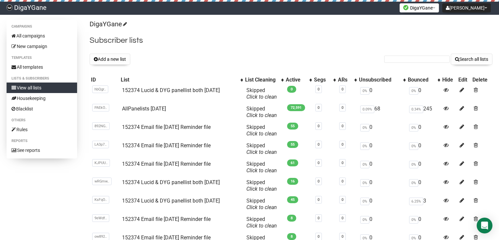 This screenshot has width=499, height=240. I want to click on button: Search all lists, so click(472, 59).